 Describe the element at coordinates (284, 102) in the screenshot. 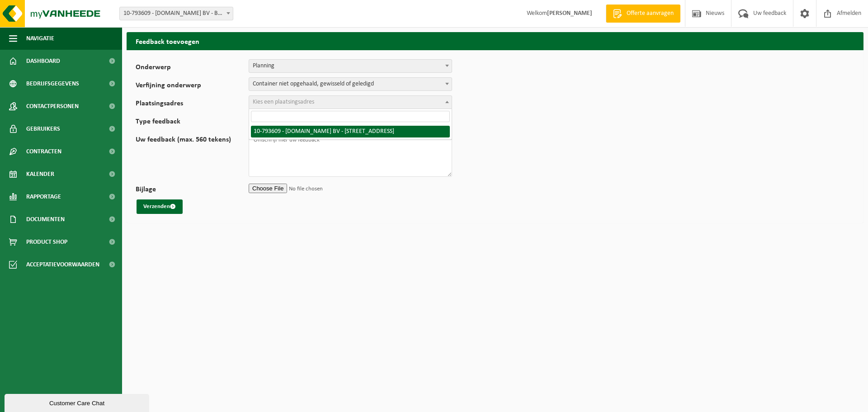

I see `span: Kies een plaatsingsadres` at that location.